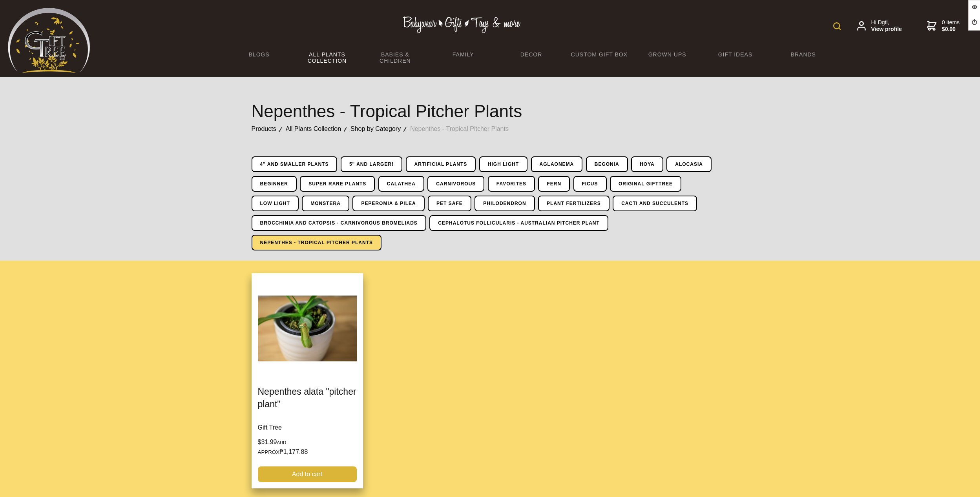 This screenshot has height=497, width=980. I want to click on a: Begonia, so click(607, 165).